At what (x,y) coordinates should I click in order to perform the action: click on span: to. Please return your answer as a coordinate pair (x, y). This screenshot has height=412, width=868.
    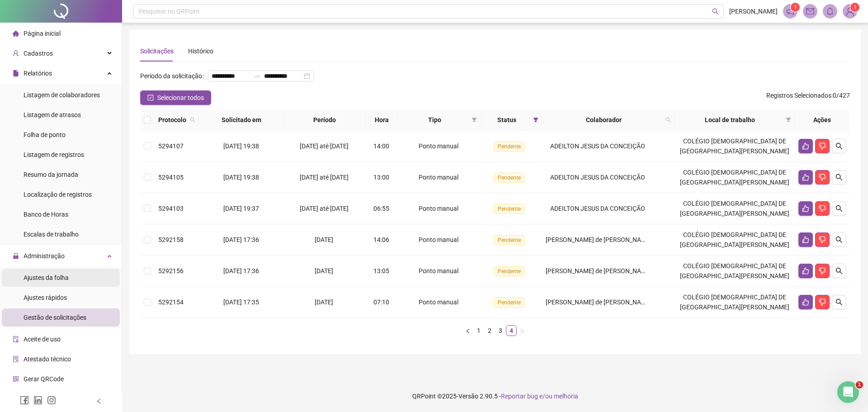
    Looking at the image, I should click on (257, 76).